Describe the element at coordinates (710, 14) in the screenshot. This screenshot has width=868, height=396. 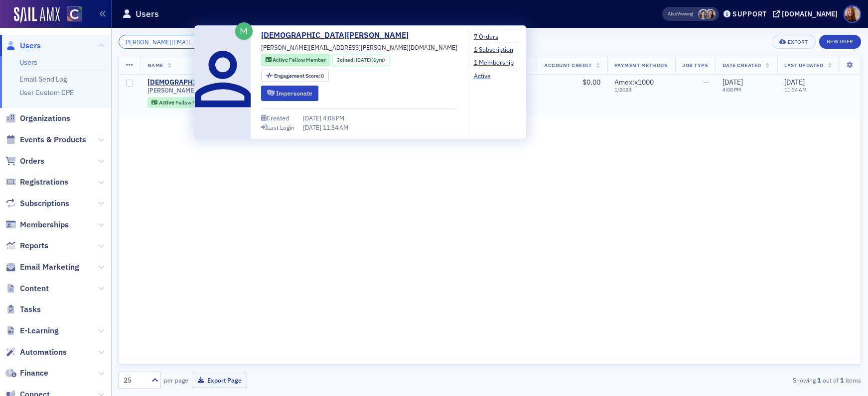
I see `span: Tiffany Carson` at that location.